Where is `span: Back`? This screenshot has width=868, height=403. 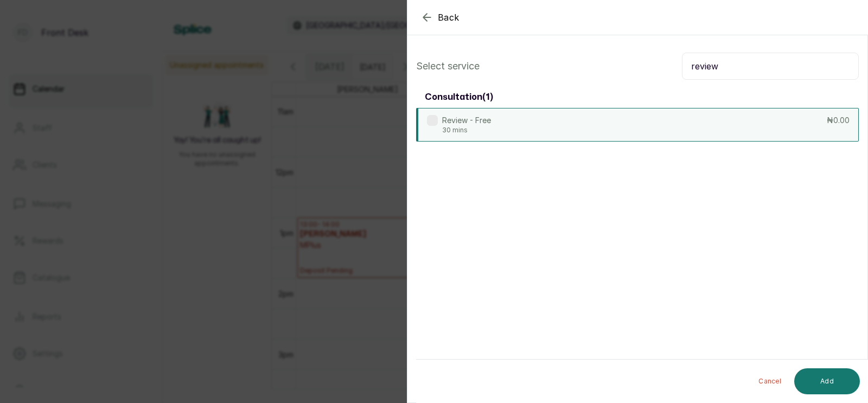 span: Back is located at coordinates (448, 17).